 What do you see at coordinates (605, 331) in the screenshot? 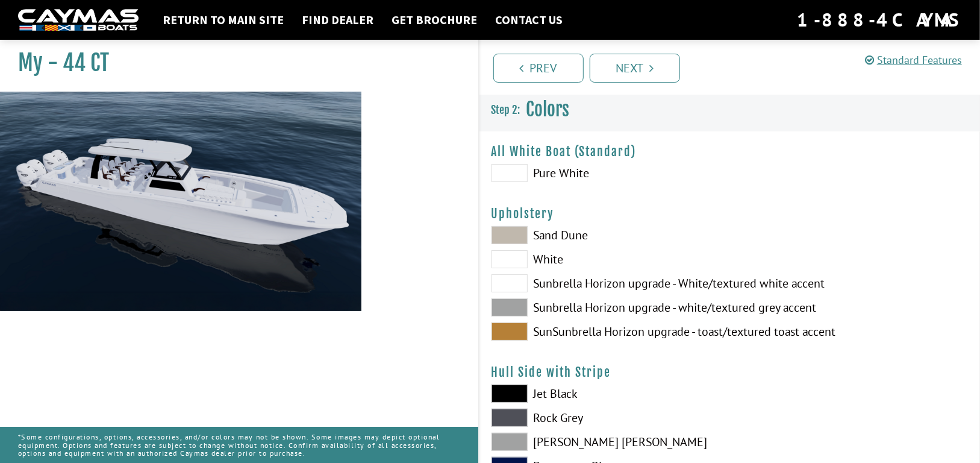
I see `label: SunSunbrella Horizon upgrade - toast/textured toast accent` at bounding box center [605, 331].